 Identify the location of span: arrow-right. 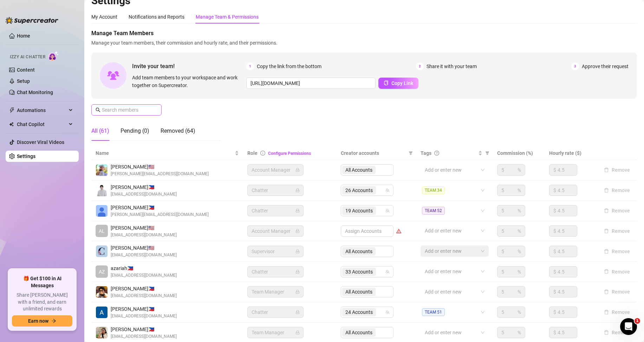
(54, 321).